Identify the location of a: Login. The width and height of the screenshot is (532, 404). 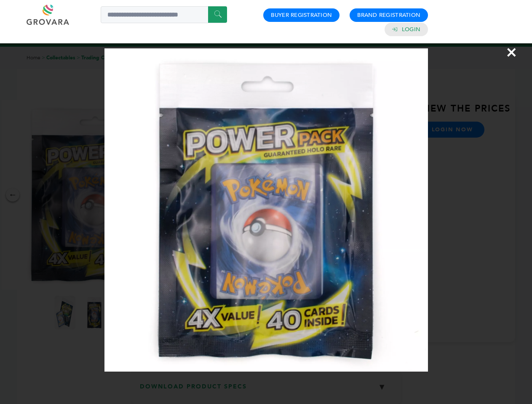
(411, 30).